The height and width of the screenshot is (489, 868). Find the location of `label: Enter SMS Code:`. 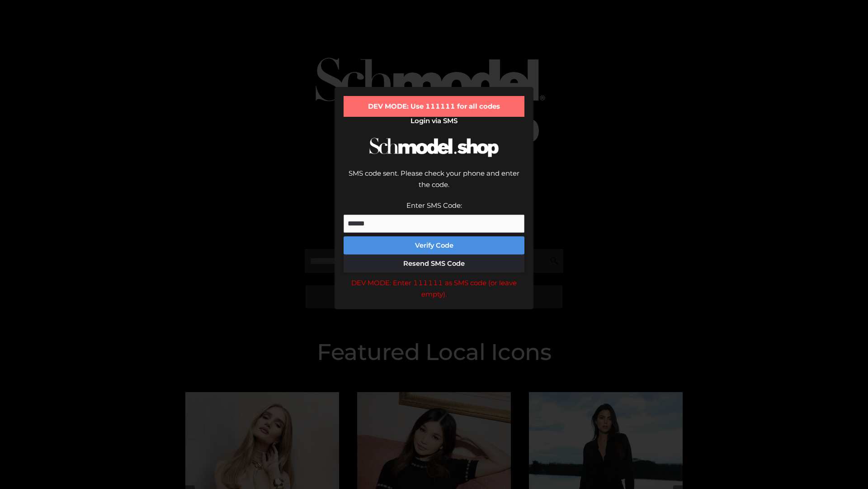

label: Enter SMS Code: is located at coordinates (434, 205).